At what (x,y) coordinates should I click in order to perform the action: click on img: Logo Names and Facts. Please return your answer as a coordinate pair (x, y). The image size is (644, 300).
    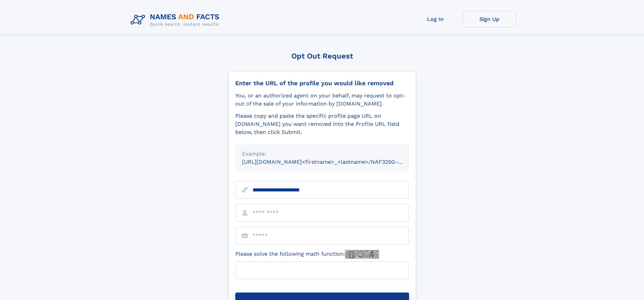
    Looking at the image, I should click on (176, 20).